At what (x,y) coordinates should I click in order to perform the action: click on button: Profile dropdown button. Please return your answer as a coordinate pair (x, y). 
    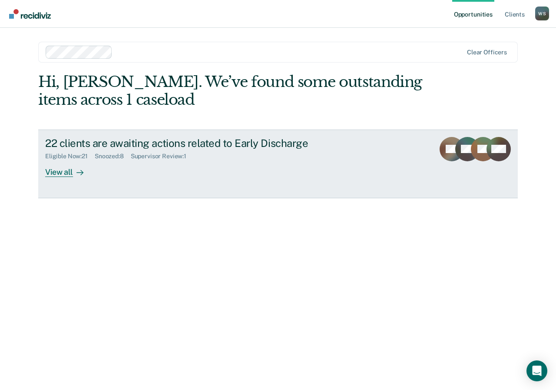
    Looking at the image, I should click on (542, 13).